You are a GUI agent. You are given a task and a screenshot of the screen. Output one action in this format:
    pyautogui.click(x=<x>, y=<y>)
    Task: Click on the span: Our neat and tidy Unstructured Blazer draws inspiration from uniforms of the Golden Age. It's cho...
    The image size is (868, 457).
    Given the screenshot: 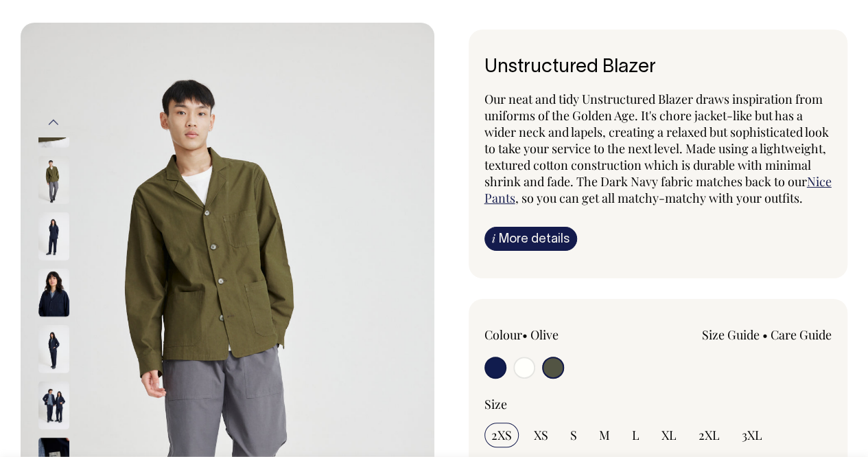 What is the action you would take?
    pyautogui.click(x=656, y=140)
    